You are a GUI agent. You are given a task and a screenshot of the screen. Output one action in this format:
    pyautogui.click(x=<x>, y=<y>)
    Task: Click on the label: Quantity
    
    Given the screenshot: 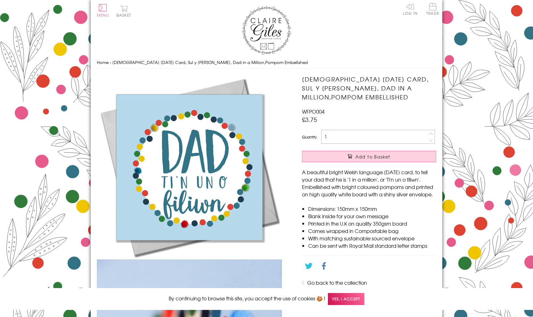 What is the action you would take?
    pyautogui.click(x=309, y=137)
    